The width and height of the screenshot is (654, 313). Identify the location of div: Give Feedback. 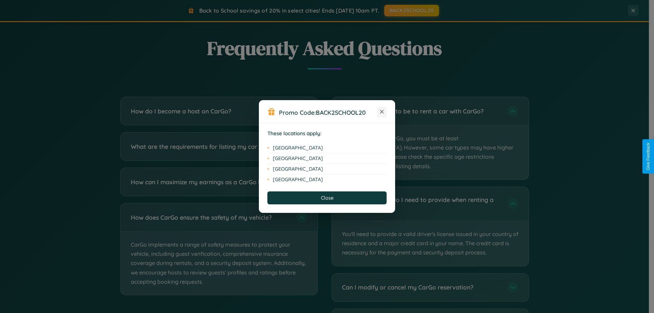
(648, 156).